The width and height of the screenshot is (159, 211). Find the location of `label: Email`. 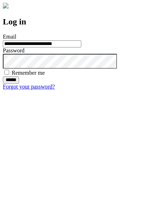

label: Email is located at coordinates (10, 36).